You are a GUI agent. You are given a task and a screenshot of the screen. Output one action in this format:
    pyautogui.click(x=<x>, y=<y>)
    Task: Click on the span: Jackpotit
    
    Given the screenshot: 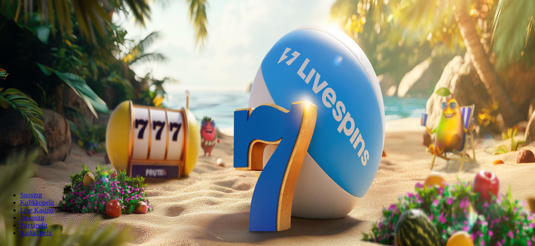 What is the action you would take?
    pyautogui.click(x=32, y=217)
    